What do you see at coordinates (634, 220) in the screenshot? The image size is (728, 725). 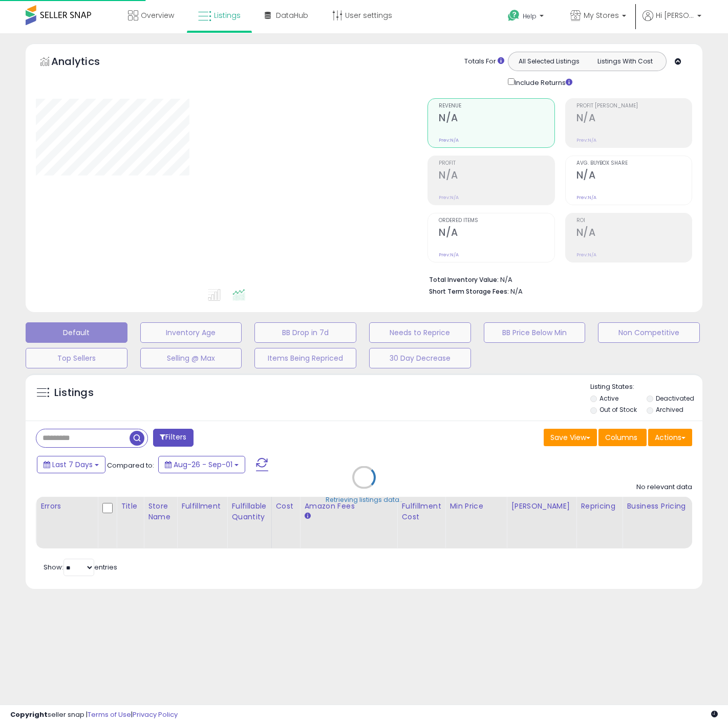 I see `span: ROI` at bounding box center [634, 220].